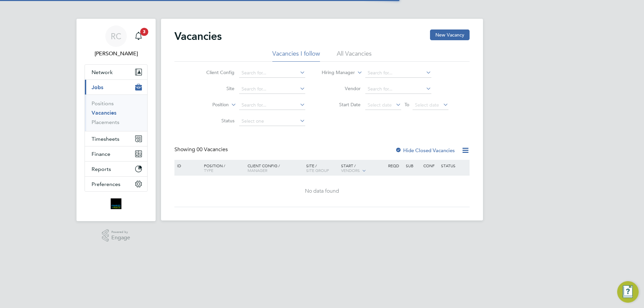 Image resolution: width=644 pixels, height=308 pixels. What do you see at coordinates (116, 184) in the screenshot?
I see `button: Preferences` at bounding box center [116, 184].